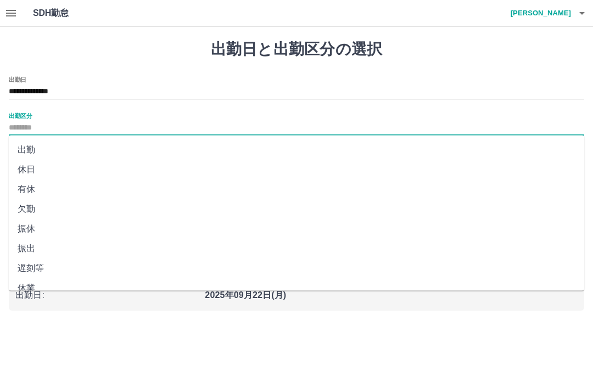 Image resolution: width=593 pixels, height=388 pixels. I want to click on b: 2025年09月22日(月), so click(245, 295).